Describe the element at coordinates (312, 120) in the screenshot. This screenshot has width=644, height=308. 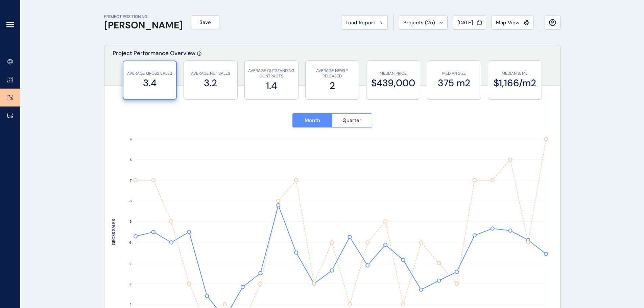
I see `button: Month` at that location.